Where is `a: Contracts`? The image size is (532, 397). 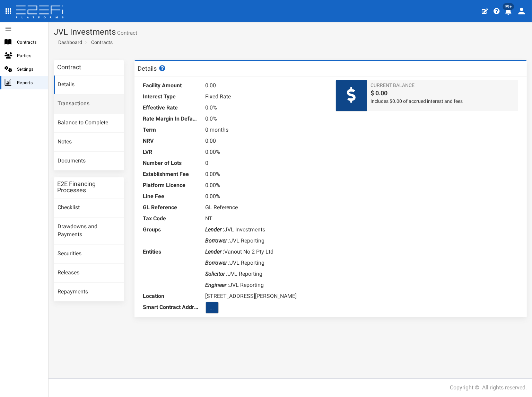 a: Contracts is located at coordinates (102, 42).